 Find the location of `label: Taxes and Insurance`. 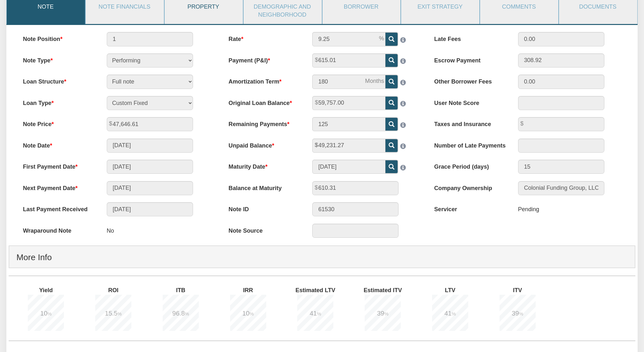

label: Taxes and Insurance is located at coordinates (469, 123).